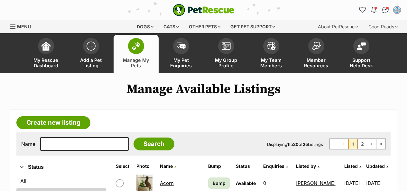  Describe the element at coordinates (334, 144) in the screenshot. I see `span: First page` at that location.